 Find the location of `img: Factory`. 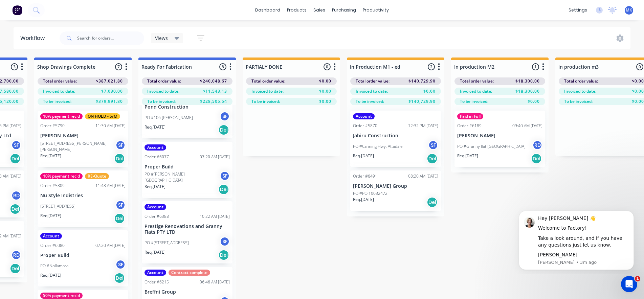

img: Factory is located at coordinates (17, 10).